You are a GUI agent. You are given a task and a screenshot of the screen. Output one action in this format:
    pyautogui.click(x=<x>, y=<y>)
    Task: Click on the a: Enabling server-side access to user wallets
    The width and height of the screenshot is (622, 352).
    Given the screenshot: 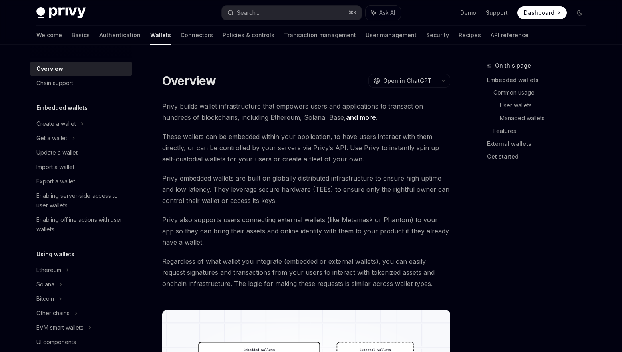 What is the action you would take?
    pyautogui.click(x=81, y=201)
    